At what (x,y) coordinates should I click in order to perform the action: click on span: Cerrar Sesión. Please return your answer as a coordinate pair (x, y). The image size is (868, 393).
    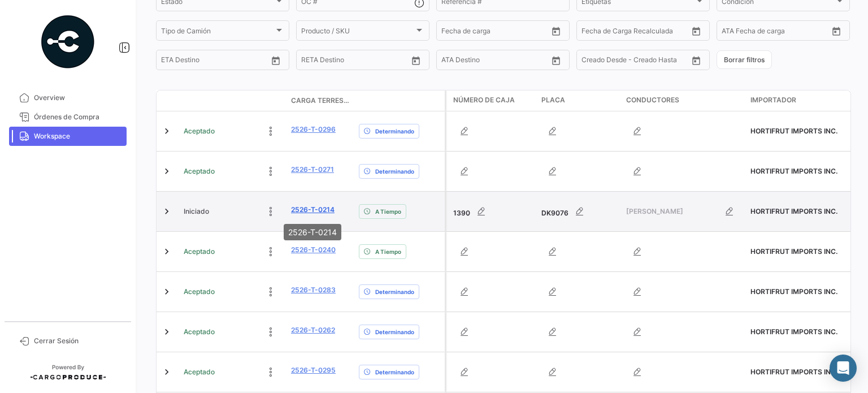
    Looking at the image, I should click on (78, 341).